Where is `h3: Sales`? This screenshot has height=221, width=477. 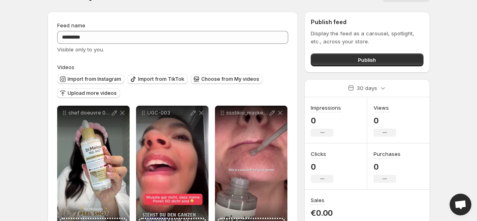 h3: Sales is located at coordinates (318, 200).